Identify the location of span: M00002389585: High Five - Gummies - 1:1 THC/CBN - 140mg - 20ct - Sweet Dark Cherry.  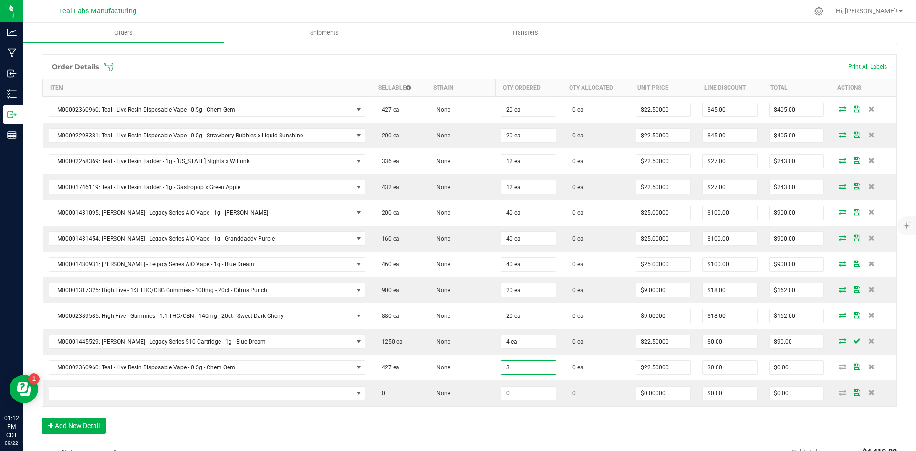
(201, 316).